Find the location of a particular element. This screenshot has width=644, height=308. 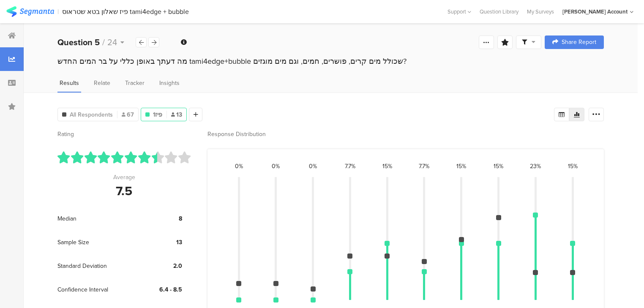

span: Tracker is located at coordinates (135, 83).